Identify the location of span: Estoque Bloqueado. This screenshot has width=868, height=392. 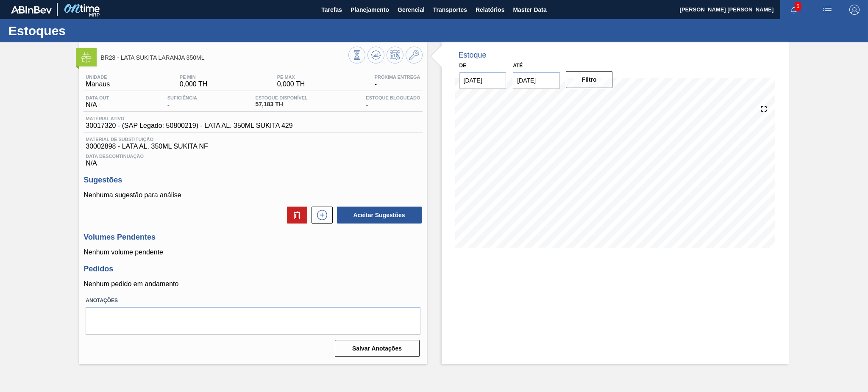
(393, 98).